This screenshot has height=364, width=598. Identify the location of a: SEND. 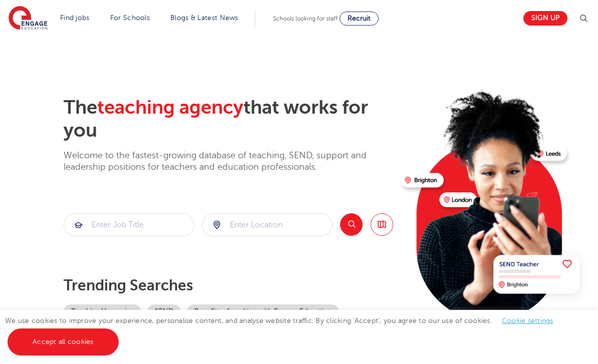
(164, 311).